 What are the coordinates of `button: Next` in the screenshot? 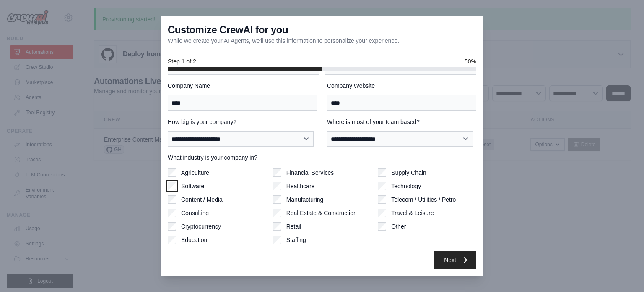 It's located at (455, 260).